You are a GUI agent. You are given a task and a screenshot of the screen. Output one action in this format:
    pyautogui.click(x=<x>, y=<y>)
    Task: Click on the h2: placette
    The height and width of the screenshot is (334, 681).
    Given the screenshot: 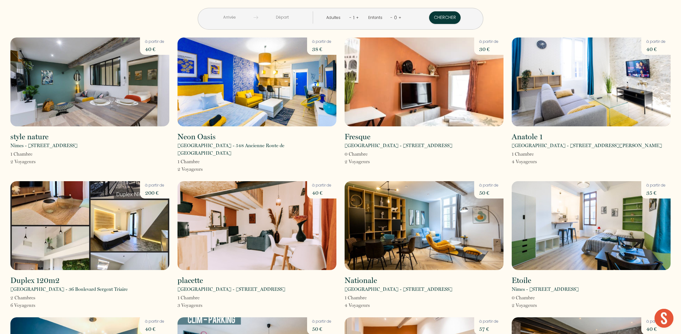 What is the action you would take?
    pyautogui.click(x=190, y=281)
    